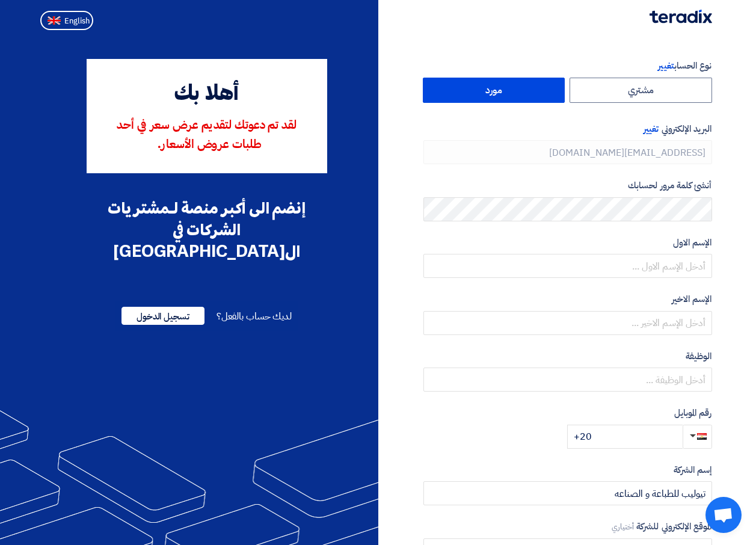  Describe the element at coordinates (568, 242) in the screenshot. I see `label: الإسم الاول` at that location.